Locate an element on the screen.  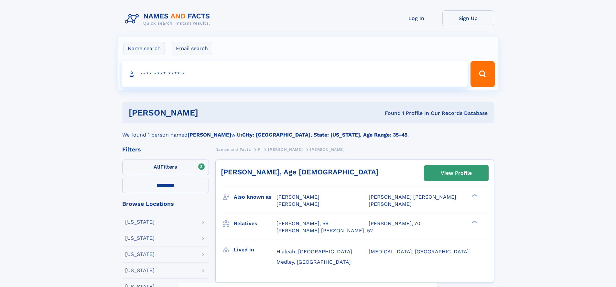
div: View Profile is located at coordinates (456, 173).